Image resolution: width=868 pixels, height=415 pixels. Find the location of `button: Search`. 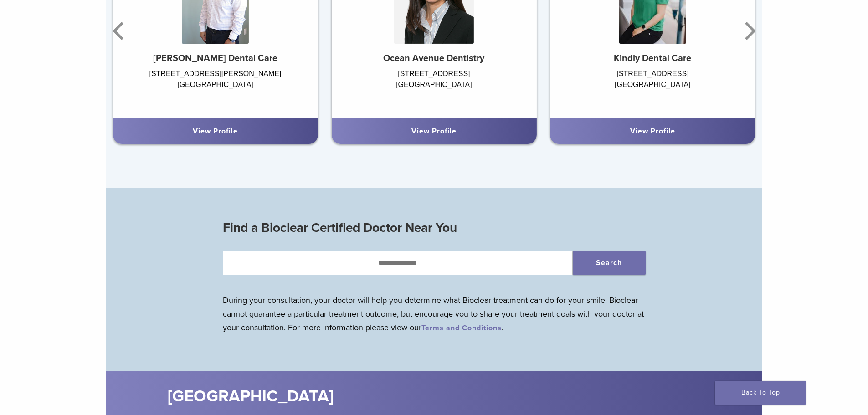

button: Search is located at coordinates (609, 263).